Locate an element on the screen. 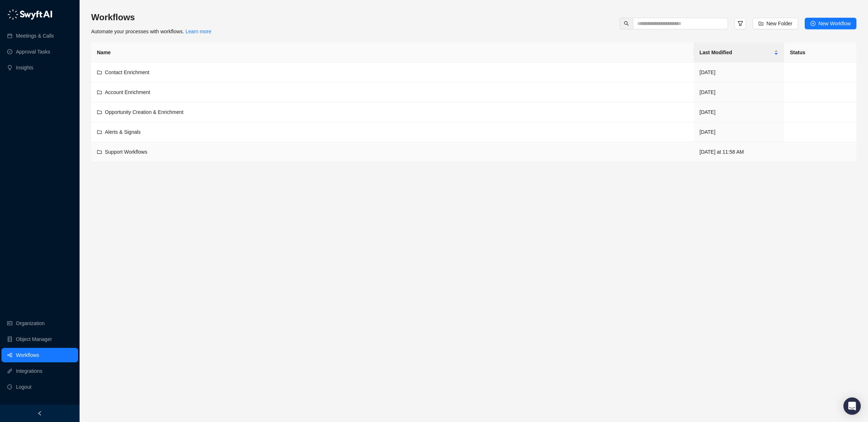 The height and width of the screenshot is (422, 868). th: Status is located at coordinates (819, 52).